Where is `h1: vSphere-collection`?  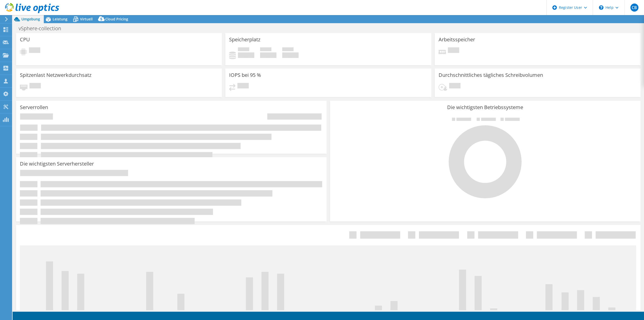
h1: vSphere-collection is located at coordinates (43, 29).